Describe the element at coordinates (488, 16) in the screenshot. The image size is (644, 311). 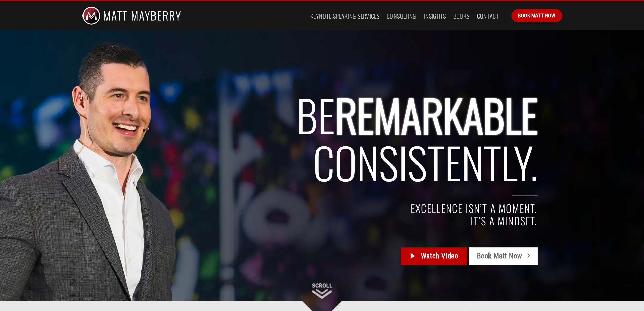
I see `a: Contact` at that location.